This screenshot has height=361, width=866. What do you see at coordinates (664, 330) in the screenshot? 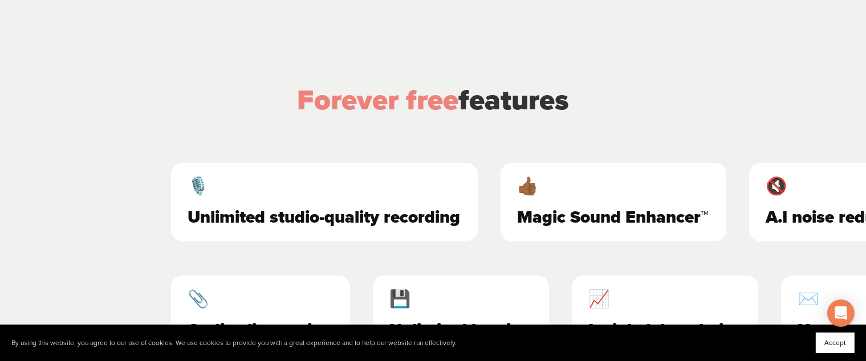
I see `span: Insightful analytics` at bounding box center [664, 330].